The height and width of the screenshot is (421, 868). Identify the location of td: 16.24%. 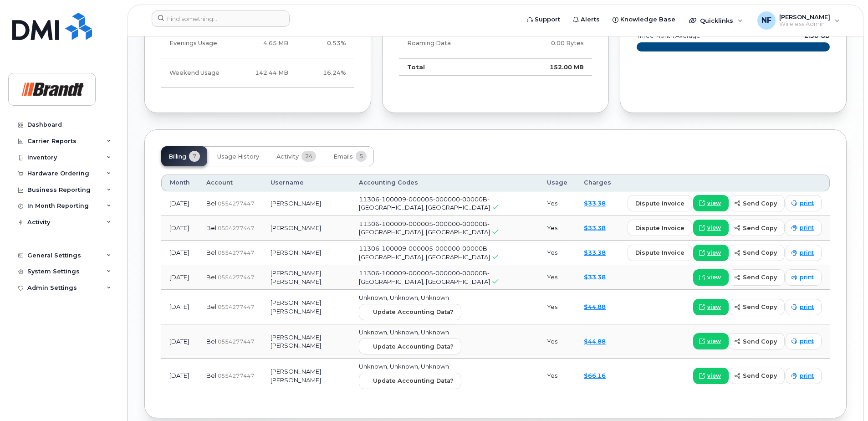
(325, 73).